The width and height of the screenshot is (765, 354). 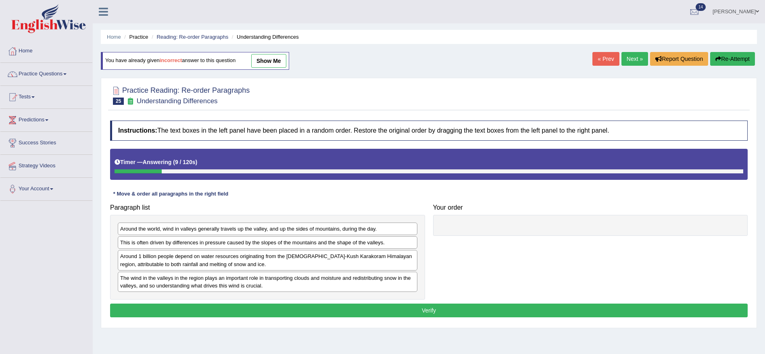 I want to click on b: Instructions:, so click(x=137, y=130).